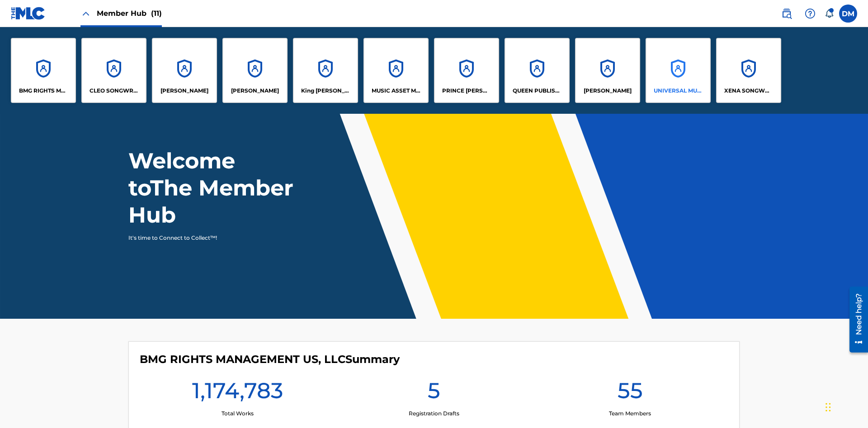 This screenshot has height=428, width=868. What do you see at coordinates (185, 91) in the screenshot?
I see `p: ELVIS COSTELLO` at bounding box center [185, 91].